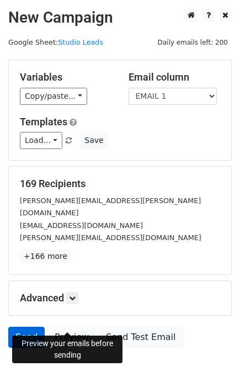  What do you see at coordinates (45, 256) in the screenshot?
I see `a: +166 more` at bounding box center [45, 256].